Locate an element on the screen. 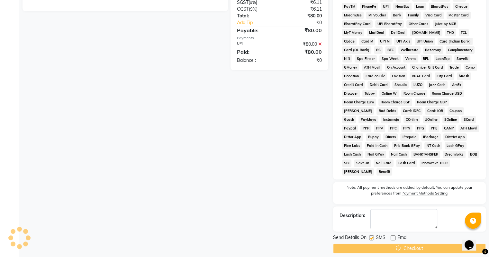 Image resolution: width=489 pixels, height=257 pixels. span: Spa Finder is located at coordinates (366, 59).